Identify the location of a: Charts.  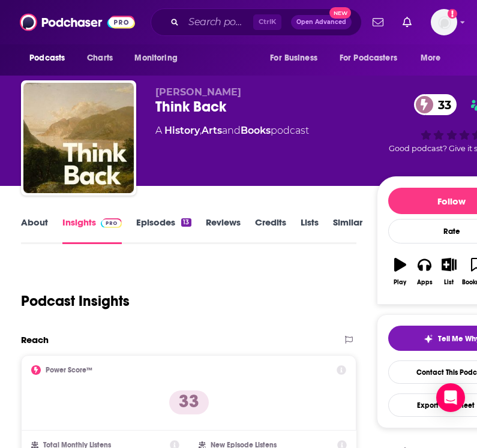
(100, 58).